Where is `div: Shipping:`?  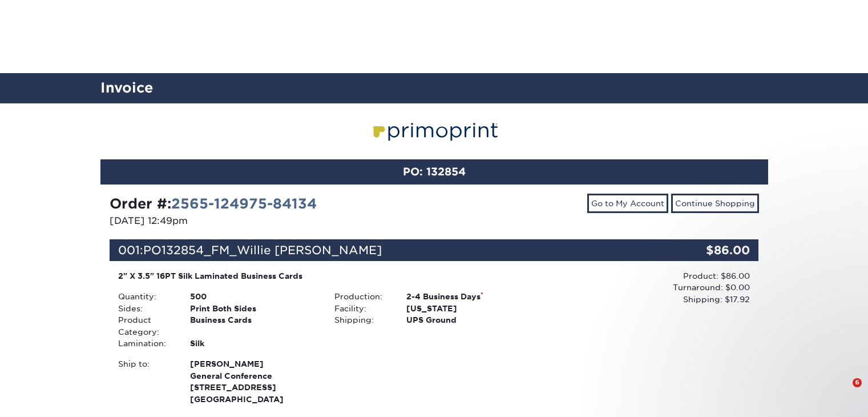 div: Shipping: is located at coordinates (362, 320).